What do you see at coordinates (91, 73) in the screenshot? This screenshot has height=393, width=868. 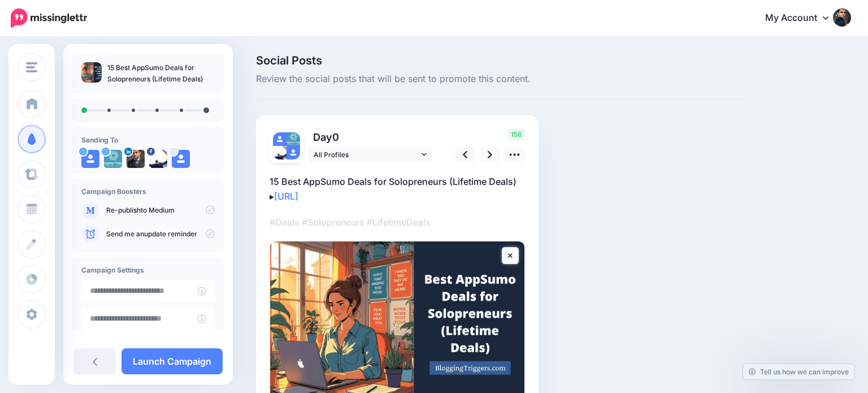 I see `img: 6e0fc0285c1aa4d9811ad395e8c3d263_thumb.jpg` at bounding box center [91, 73].